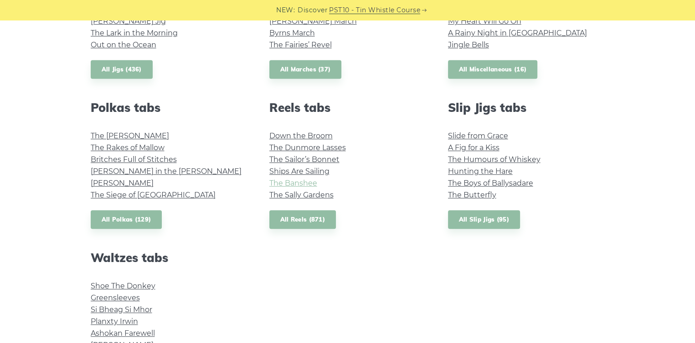 The width and height of the screenshot is (695, 343). What do you see at coordinates (169, 258) in the screenshot?
I see `h2: Waltzes tabs` at bounding box center [169, 258].